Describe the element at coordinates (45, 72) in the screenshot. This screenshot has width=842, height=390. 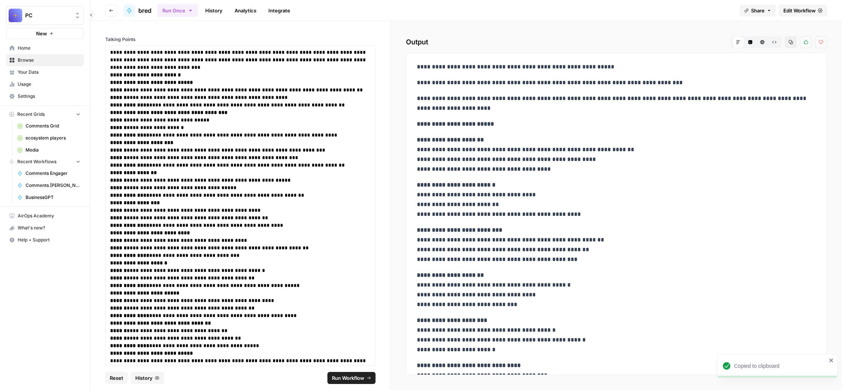
I see `a: Your Data` at that location.